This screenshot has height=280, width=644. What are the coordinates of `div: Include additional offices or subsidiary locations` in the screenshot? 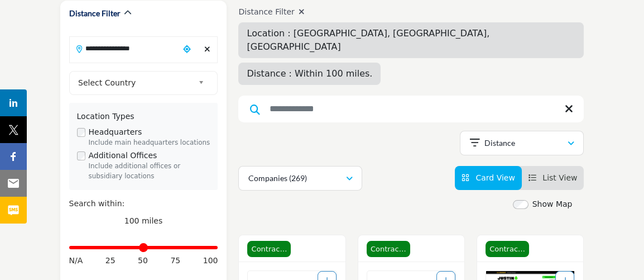 It's located at (149, 171).